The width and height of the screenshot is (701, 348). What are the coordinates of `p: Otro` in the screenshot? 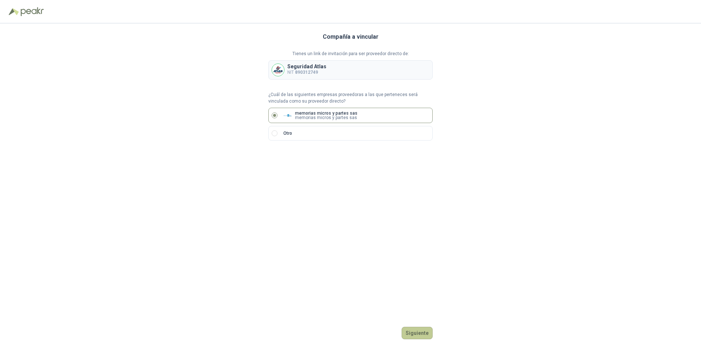 It's located at (288, 133).